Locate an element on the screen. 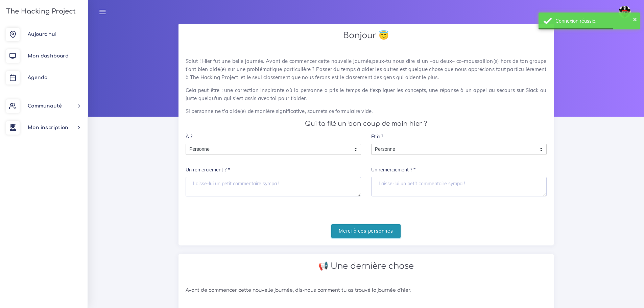 The height and width of the screenshot is (308, 644). label: À ? is located at coordinates (189, 137).